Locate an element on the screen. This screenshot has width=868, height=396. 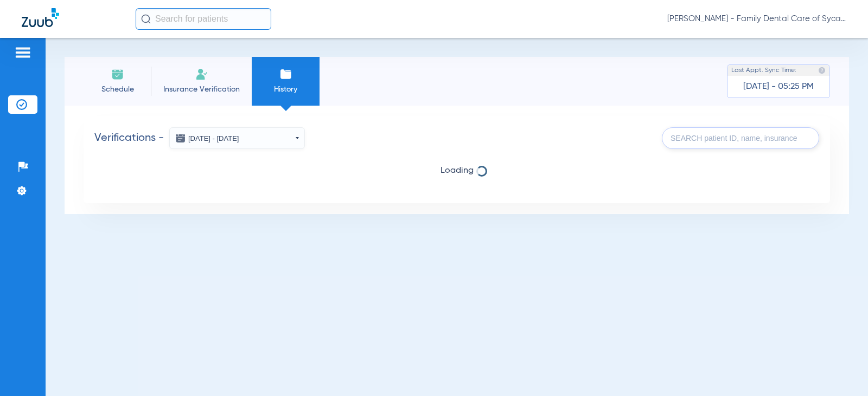
img: last sync help info is located at coordinates (822, 70).